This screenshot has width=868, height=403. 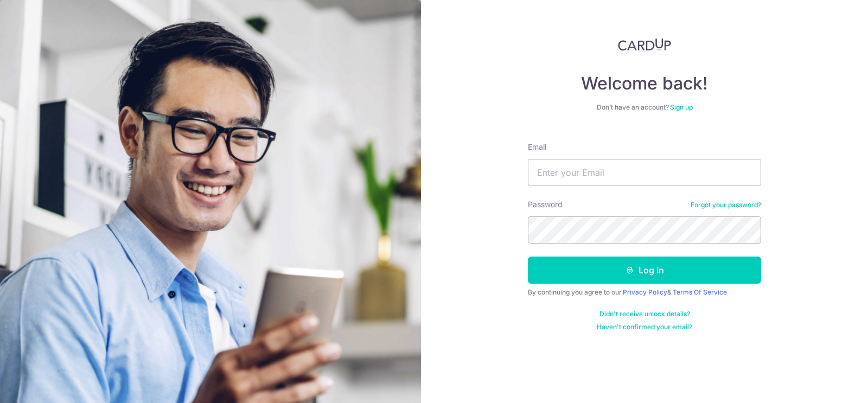 I want to click on div: By continuing you agree to our &, so click(x=645, y=292).